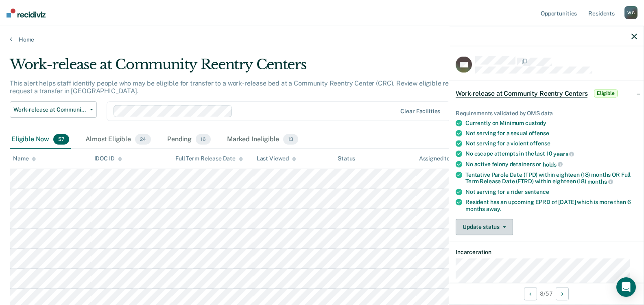  What do you see at coordinates (606, 93) in the screenshot?
I see `span: Eligible` at bounding box center [606, 93].